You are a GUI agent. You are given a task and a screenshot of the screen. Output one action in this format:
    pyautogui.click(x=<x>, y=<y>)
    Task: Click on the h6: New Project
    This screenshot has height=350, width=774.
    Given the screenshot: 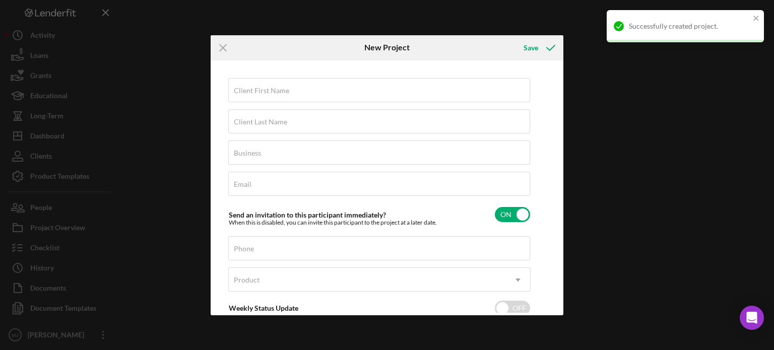 What is the action you would take?
    pyautogui.click(x=387, y=47)
    